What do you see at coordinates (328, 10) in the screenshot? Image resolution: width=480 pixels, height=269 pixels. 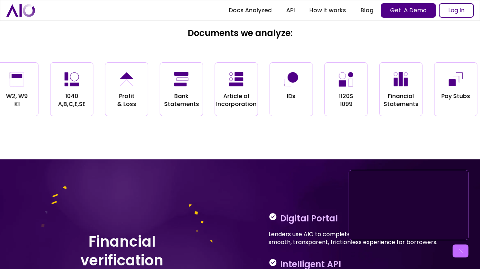 I see `a: How it works` at bounding box center [328, 10].